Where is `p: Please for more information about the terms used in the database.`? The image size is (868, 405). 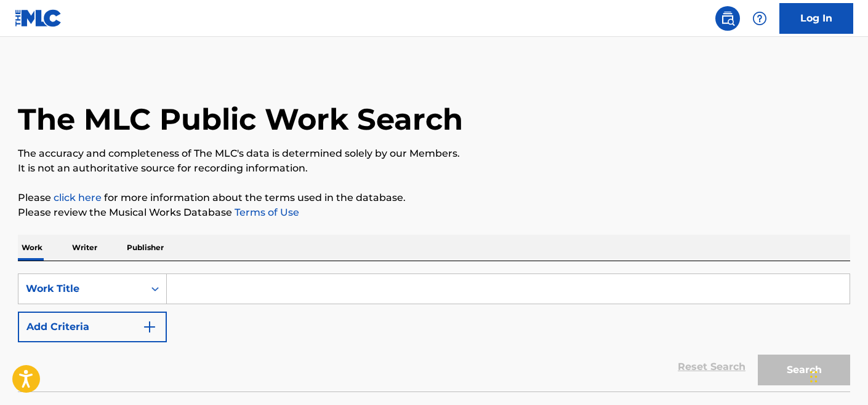
p: Please for more information about the terms used in the database. is located at coordinates (434, 198).